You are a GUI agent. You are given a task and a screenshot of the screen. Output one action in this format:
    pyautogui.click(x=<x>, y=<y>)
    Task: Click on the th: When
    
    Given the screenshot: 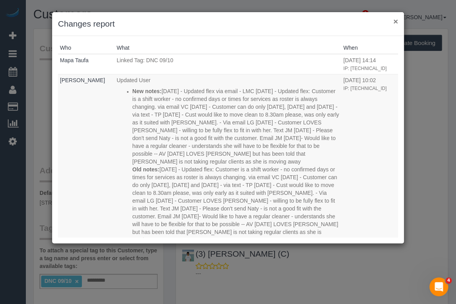 What is the action you would take?
    pyautogui.click(x=369, y=48)
    